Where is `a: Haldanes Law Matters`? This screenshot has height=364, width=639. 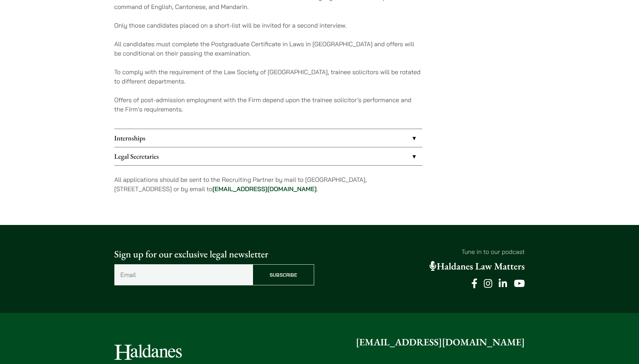 a: Haldanes Law Matters is located at coordinates (477, 267).